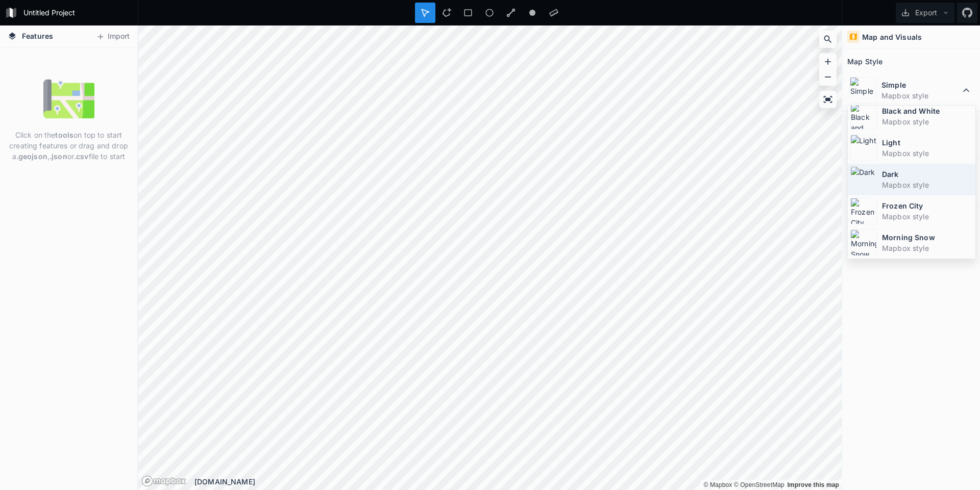 The image size is (980, 490). I want to click on a: Map feedback, so click(813, 485).